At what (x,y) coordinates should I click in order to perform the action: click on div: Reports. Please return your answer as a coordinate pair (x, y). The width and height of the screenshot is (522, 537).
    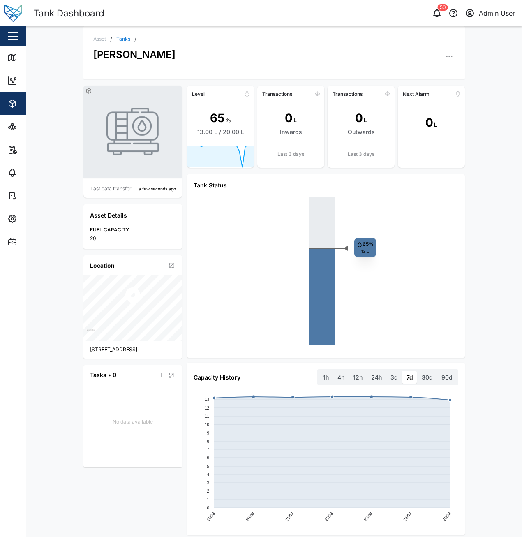
    Looking at the image, I should click on (35, 150).